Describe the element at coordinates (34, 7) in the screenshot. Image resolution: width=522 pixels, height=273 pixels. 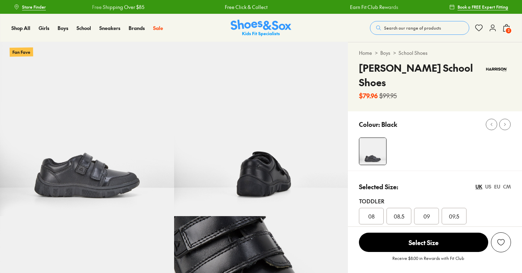
I see `span: Store Finder` at that location.